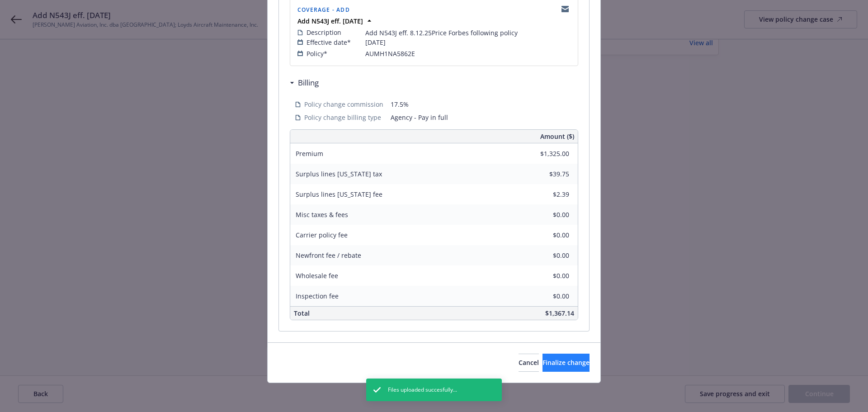  What do you see at coordinates (557, 136) in the screenshot?
I see `span: Amount ($)` at bounding box center [557, 136].